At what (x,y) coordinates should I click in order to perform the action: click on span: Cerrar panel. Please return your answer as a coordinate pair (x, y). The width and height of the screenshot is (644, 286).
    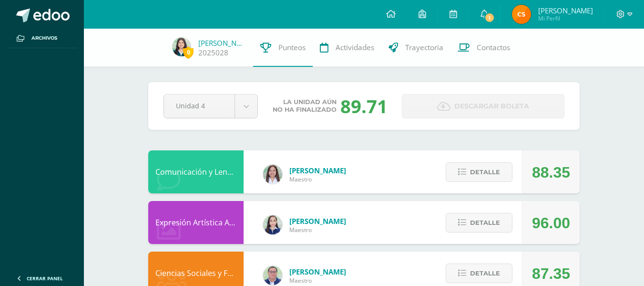
    Looking at the image, I should click on (45, 278).